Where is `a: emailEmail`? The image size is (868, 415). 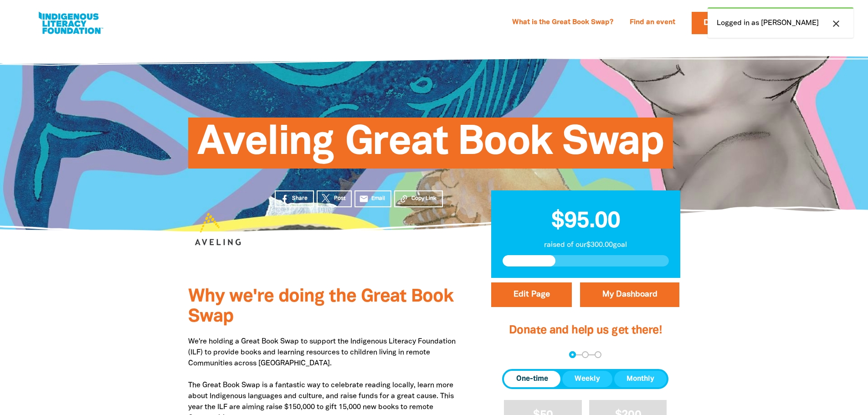 a: emailEmail is located at coordinates (374, 198).